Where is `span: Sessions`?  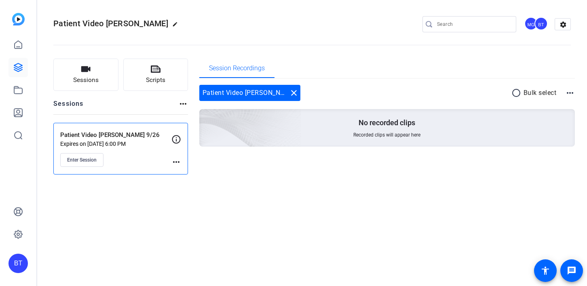 span: Sessions is located at coordinates (86, 80).